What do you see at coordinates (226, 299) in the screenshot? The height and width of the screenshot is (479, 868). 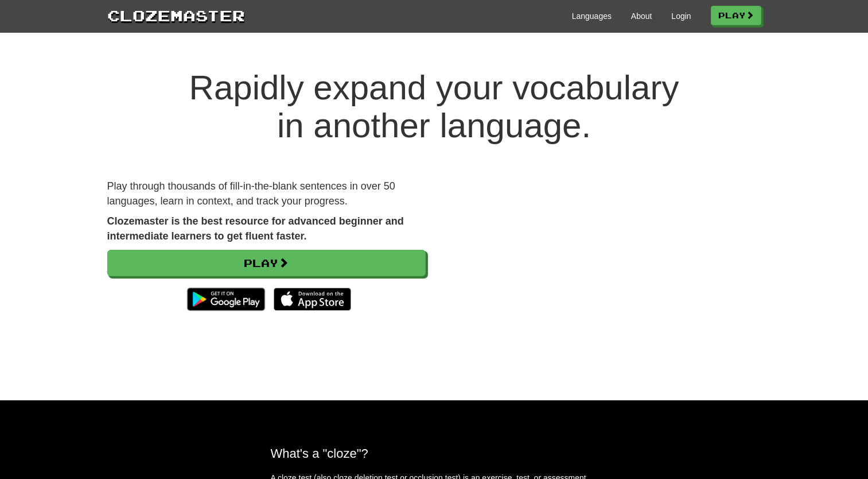 I see `img: Get it on Google Play` at bounding box center [226, 299].